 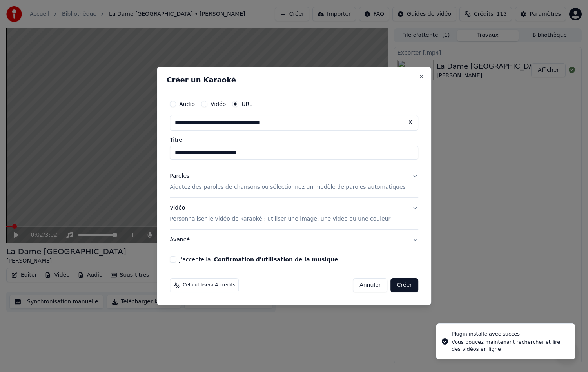 I want to click on h2: Créer un Karaoké, so click(x=294, y=80).